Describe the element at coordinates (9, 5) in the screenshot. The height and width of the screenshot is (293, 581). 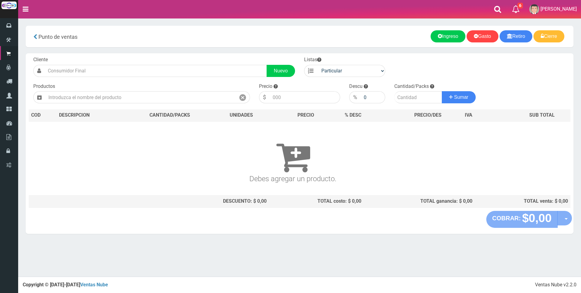
I see `img: Logo grande` at that location.